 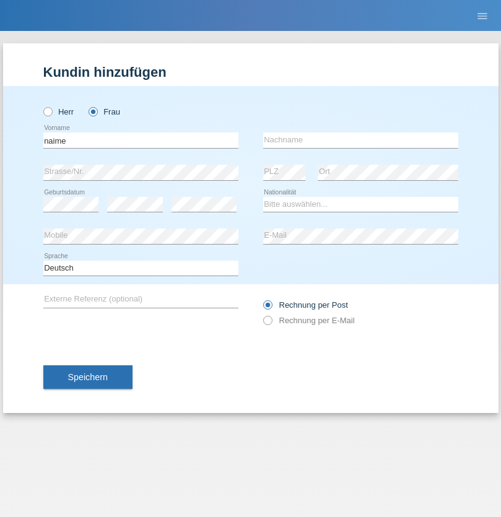 I want to click on input: Herr, so click(x=47, y=111).